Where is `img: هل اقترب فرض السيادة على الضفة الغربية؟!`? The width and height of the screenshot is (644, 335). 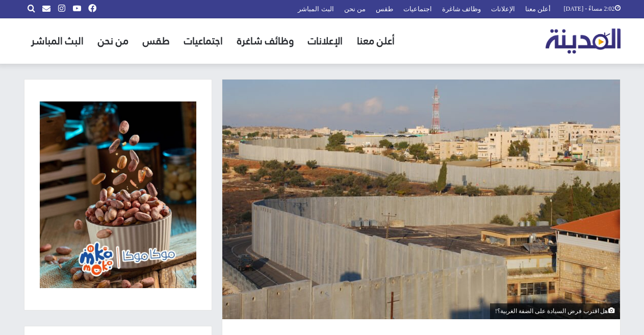
img: هل اقترب فرض السيادة على الضفة الغربية؟! is located at coordinates (421, 199).